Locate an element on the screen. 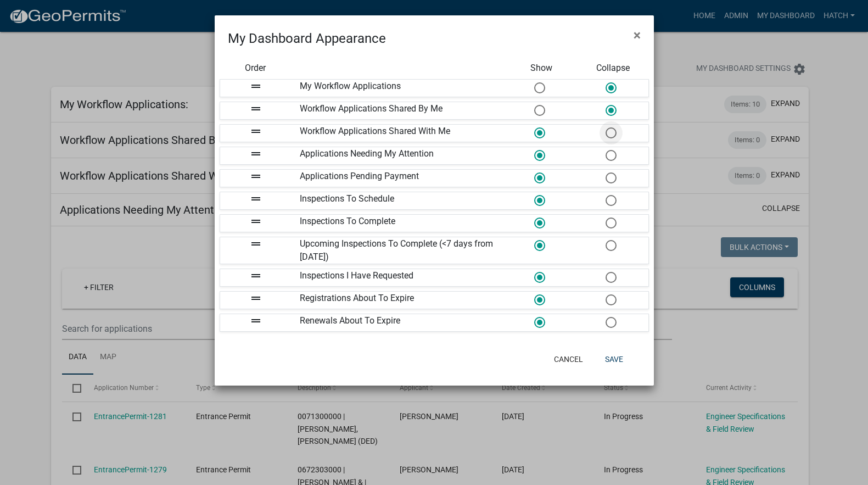 Image resolution: width=868 pixels, height=485 pixels. button: Close is located at coordinates (637, 35).